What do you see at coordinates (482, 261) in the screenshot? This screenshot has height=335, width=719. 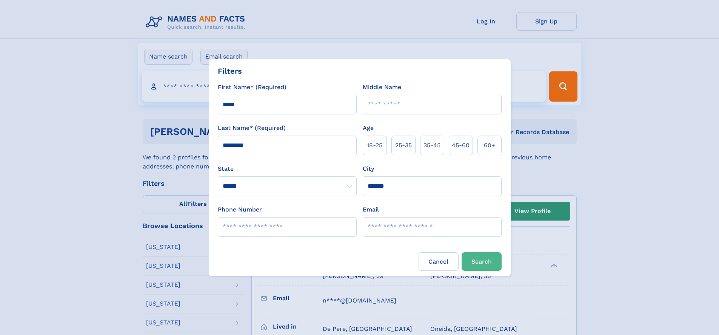 I see `button: Search` at bounding box center [482, 261].